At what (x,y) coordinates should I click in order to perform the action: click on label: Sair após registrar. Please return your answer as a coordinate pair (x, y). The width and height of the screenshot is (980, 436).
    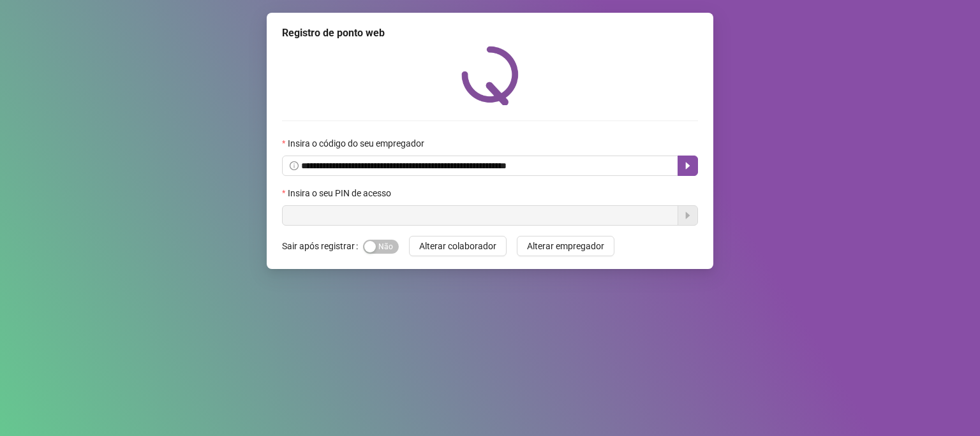
    Looking at the image, I should click on (322, 246).